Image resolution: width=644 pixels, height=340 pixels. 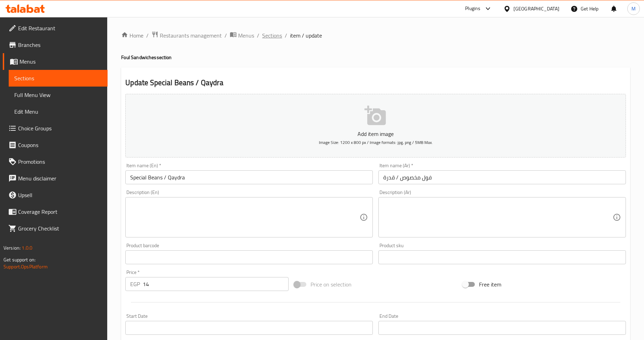 I want to click on span: Choice Groups, so click(x=60, y=128).